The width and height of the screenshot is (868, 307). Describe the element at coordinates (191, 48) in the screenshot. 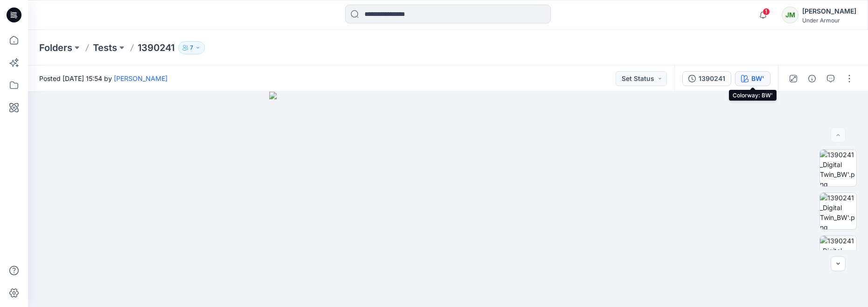

I see `p: 7` at that location.